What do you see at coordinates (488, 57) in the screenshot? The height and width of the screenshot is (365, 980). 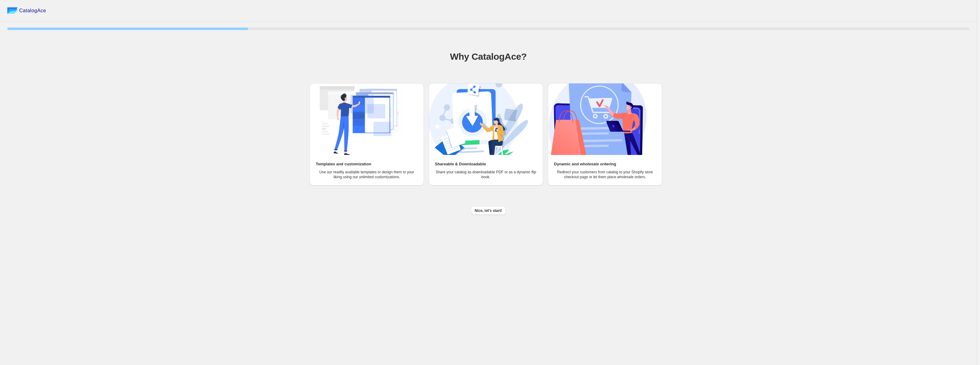 I see `h1: Why CatalogAce?` at bounding box center [488, 57].